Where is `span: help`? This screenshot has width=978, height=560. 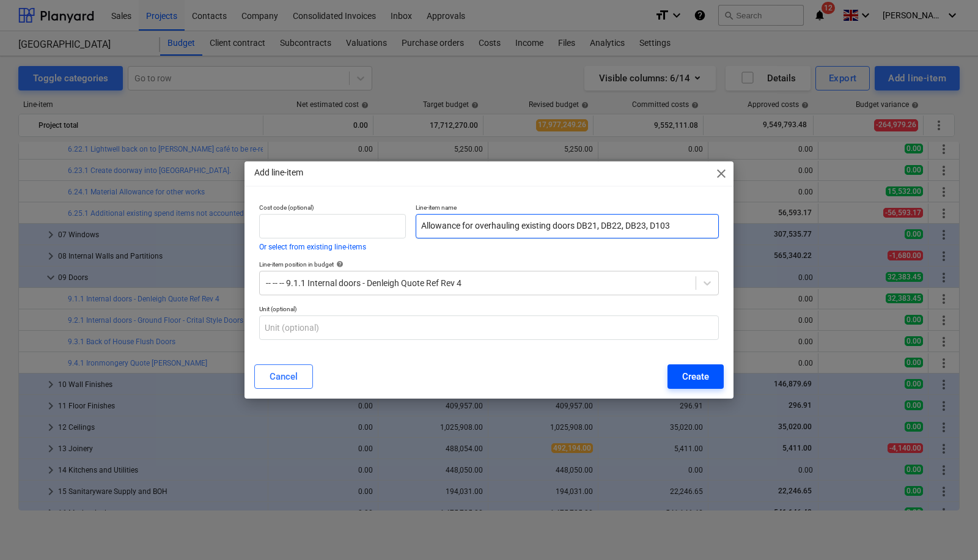 span: help is located at coordinates (339, 264).